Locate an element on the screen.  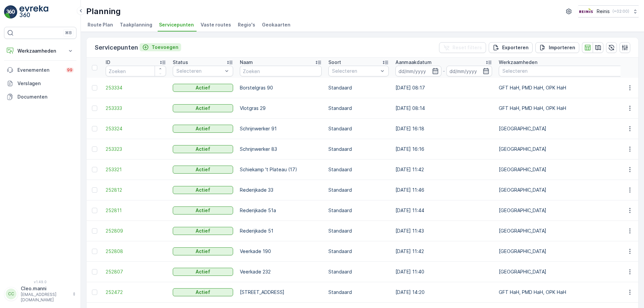
span: 252809 is located at coordinates (136, 231).